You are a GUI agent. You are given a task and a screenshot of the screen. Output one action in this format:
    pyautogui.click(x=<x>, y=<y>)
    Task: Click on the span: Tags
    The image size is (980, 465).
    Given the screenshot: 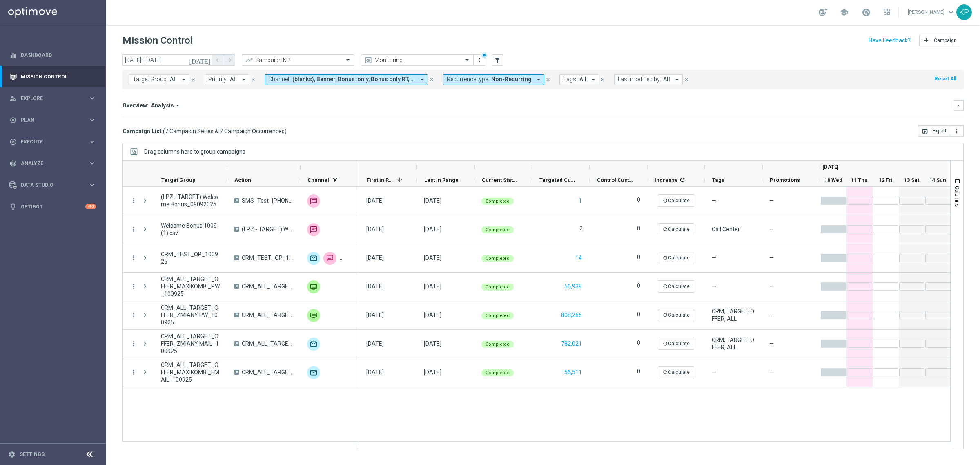 What is the action you would take?
    pyautogui.click(x=718, y=179)
    